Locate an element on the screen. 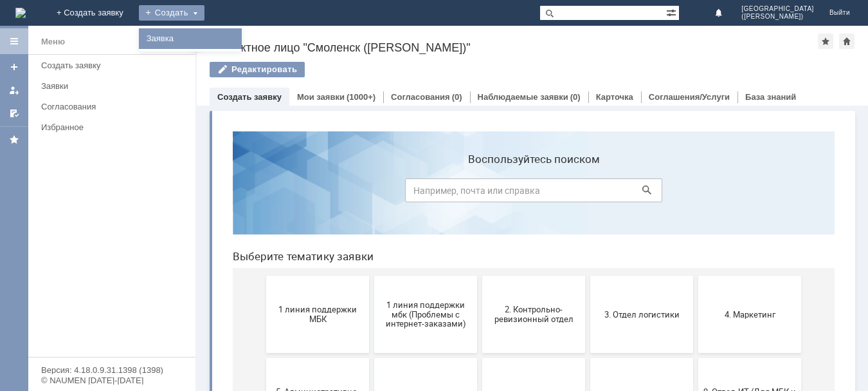  button: 8. Отдел качества is located at coordinates (419, 276).